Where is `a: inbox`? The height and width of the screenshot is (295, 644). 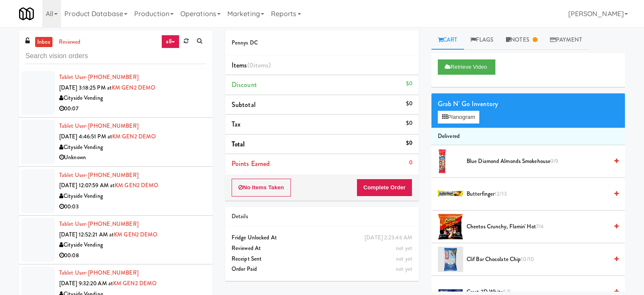 a: inbox is located at coordinates (44, 42).